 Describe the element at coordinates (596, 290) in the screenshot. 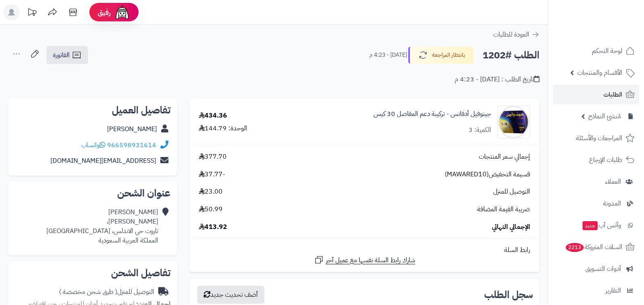

I see `a: التقارير` at that location.